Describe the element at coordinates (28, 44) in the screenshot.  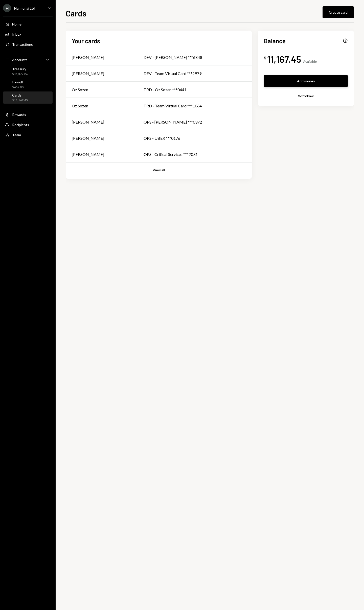
I see `a: Transactions` at that location.